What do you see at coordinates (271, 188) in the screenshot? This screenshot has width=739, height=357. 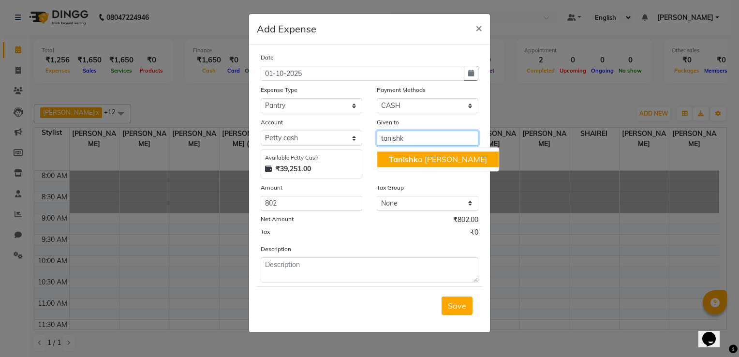 I see `label: Amount` at bounding box center [271, 188].